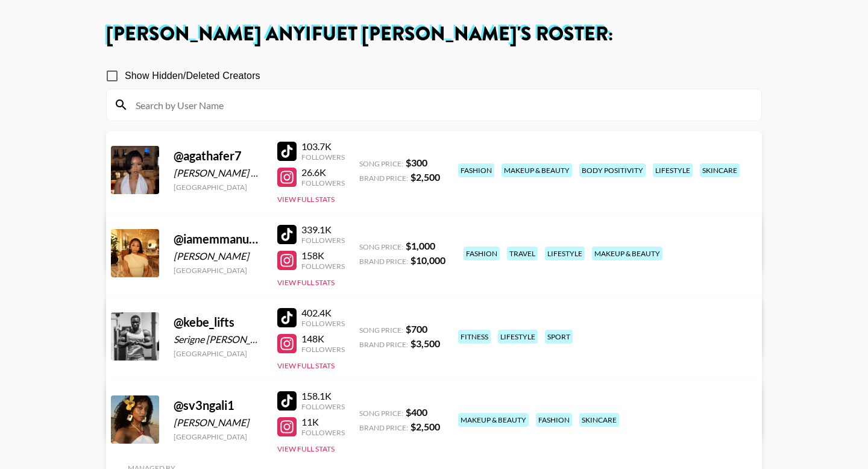 The image size is (868, 469). Describe the element at coordinates (441, 105) in the screenshot. I see `input: Search by User Name` at that location.